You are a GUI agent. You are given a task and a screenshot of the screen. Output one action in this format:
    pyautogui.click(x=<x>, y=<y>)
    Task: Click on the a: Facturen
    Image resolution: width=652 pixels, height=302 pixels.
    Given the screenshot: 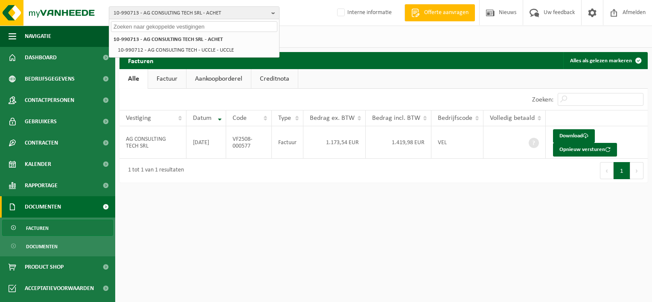 What is the action you would take?
    pyautogui.click(x=58, y=228)
    